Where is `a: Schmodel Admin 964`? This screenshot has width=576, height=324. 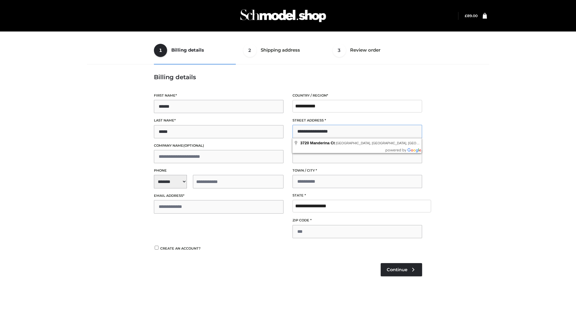 a: Schmodel Admin 964 is located at coordinates (283, 16).